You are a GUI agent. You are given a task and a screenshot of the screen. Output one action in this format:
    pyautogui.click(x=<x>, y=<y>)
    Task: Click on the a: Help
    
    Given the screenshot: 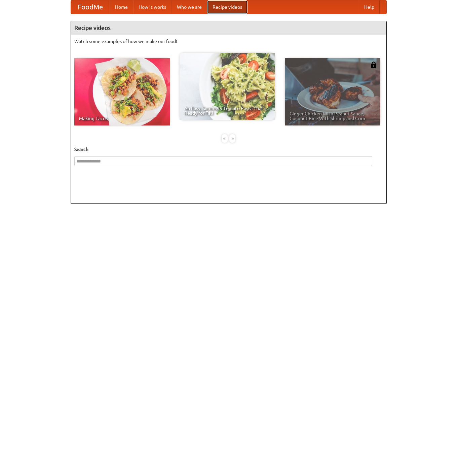 What is the action you would take?
    pyautogui.click(x=369, y=7)
    